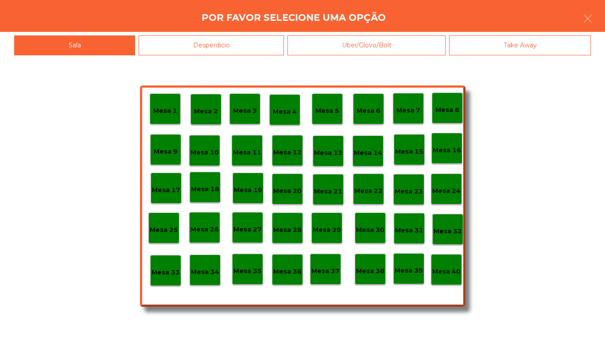 This screenshot has width=605, height=340. What do you see at coordinates (211, 45) in the screenshot?
I see `div: Desperdicio` at bounding box center [211, 45].